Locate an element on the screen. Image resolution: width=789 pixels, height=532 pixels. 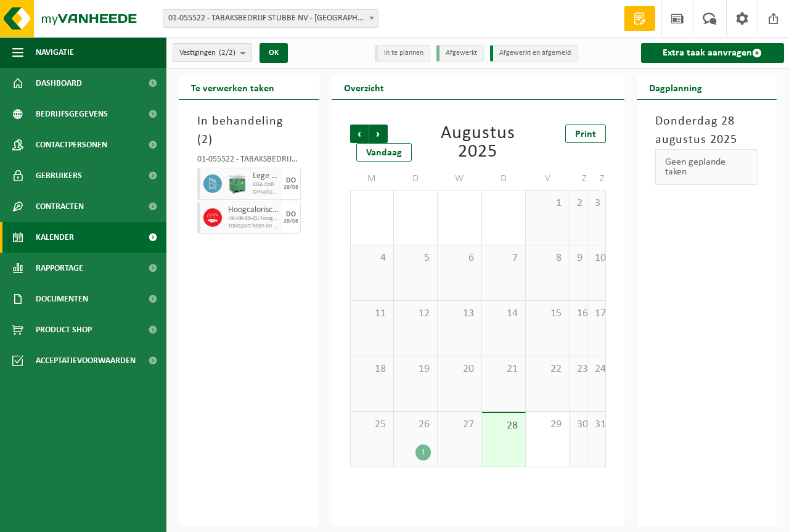
span: 9 is located at coordinates (578, 258).